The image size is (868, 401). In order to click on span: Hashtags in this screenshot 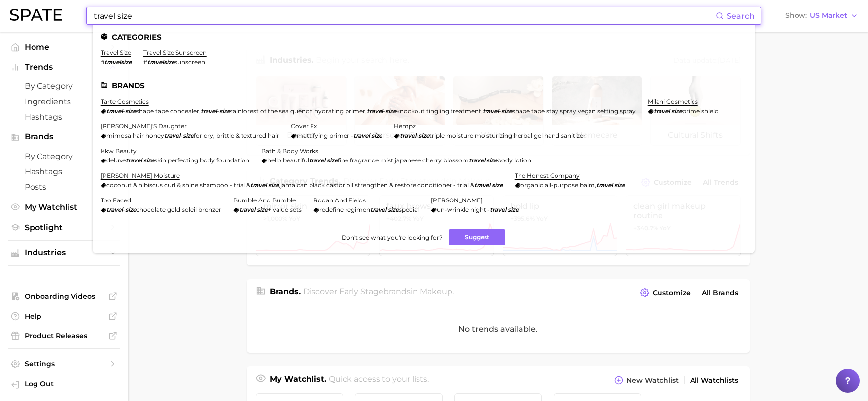, I will do `click(64, 171)`.